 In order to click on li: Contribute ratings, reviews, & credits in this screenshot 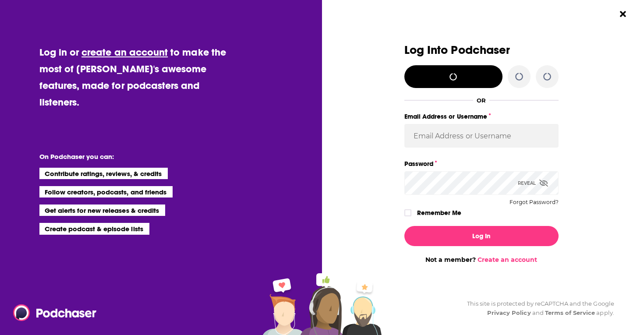, I will do `click(104, 173)`.